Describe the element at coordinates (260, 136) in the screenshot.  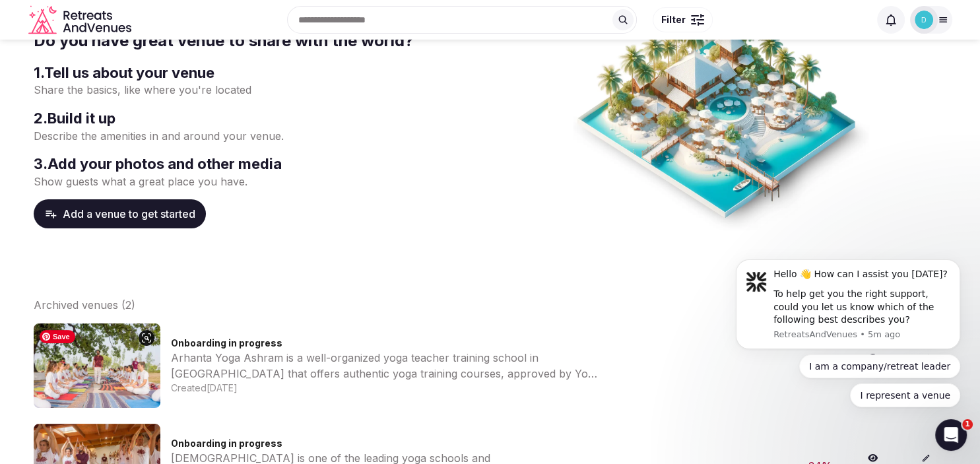
I see `p: Describe the amenities in and around your venue.` at that location.